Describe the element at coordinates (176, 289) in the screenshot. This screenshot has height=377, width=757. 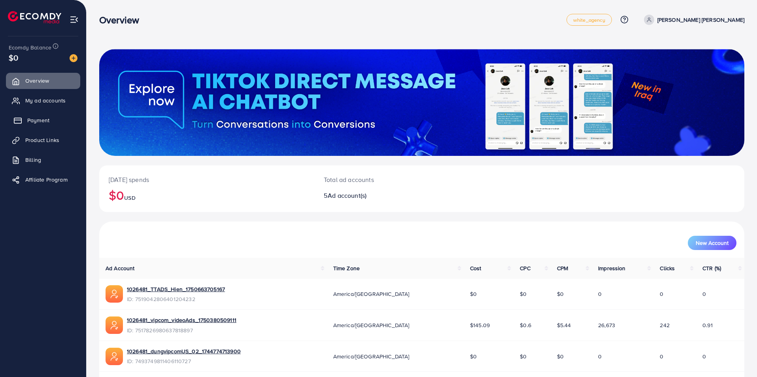
I see `a: 1026481_TTADS_Hien_1750663705167` at that location.